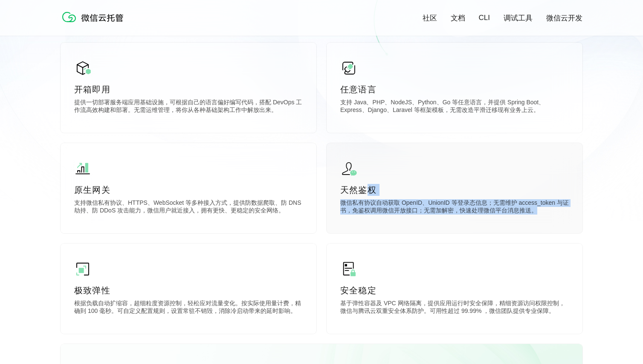 The width and height of the screenshot is (643, 364). I want to click on a: 调试工具, so click(518, 18).